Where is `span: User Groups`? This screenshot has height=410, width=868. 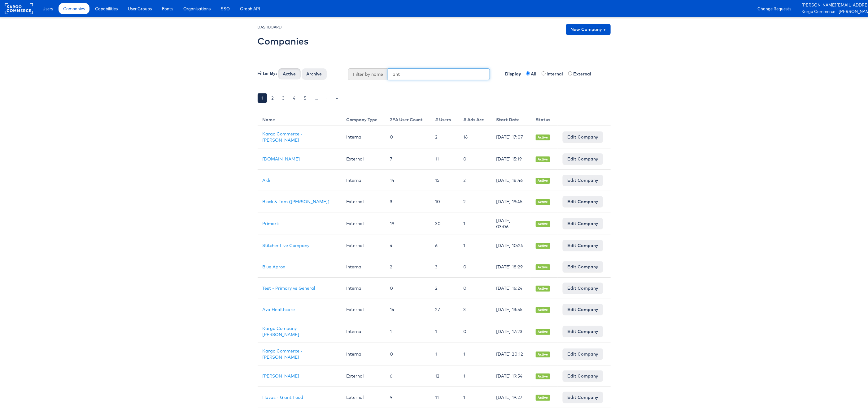 span: User Groups is located at coordinates (139, 9).